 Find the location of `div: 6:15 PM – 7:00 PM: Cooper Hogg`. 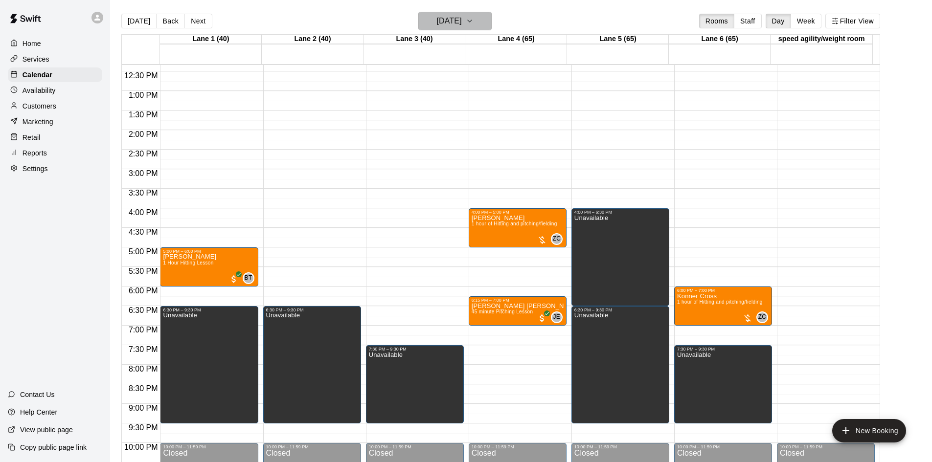

div: 6:15 PM – 7:00 PM: Cooper Hogg is located at coordinates (518, 311).